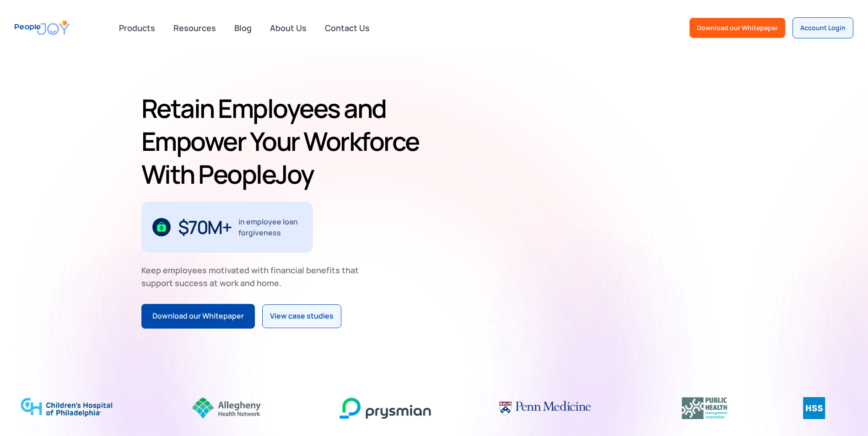 The width and height of the screenshot is (868, 436). I want to click on a: home, so click(42, 28).